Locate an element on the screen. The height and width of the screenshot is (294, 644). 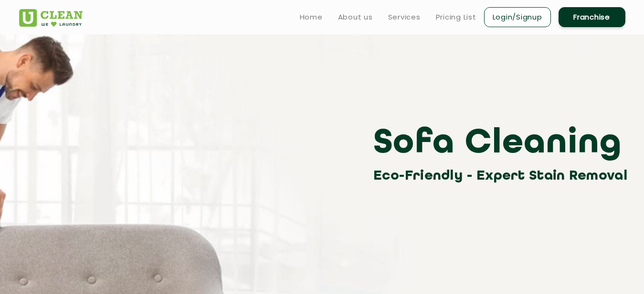
a: Franchise is located at coordinates (592, 17).